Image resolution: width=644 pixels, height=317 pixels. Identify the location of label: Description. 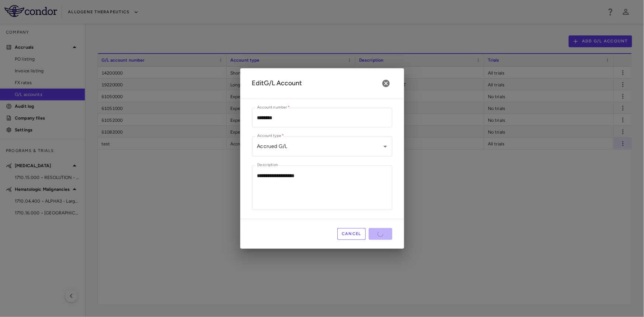
(268, 165).